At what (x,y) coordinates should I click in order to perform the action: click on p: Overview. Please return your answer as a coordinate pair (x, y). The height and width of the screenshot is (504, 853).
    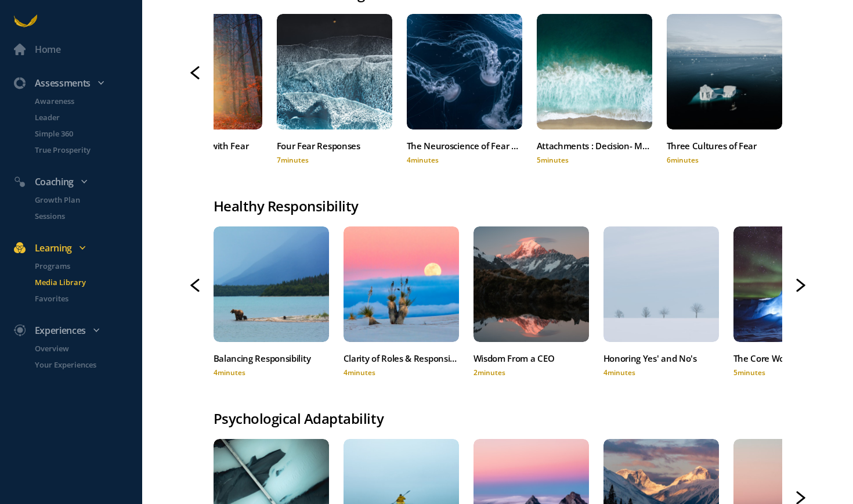
    Looking at the image, I should click on (87, 348).